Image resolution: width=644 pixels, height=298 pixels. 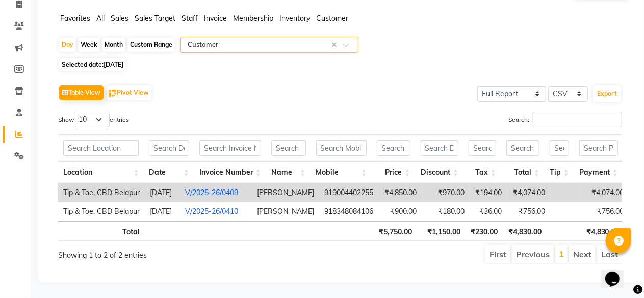 What do you see at coordinates (440, 148) in the screenshot?
I see `input: Search Discount` at bounding box center [440, 148].